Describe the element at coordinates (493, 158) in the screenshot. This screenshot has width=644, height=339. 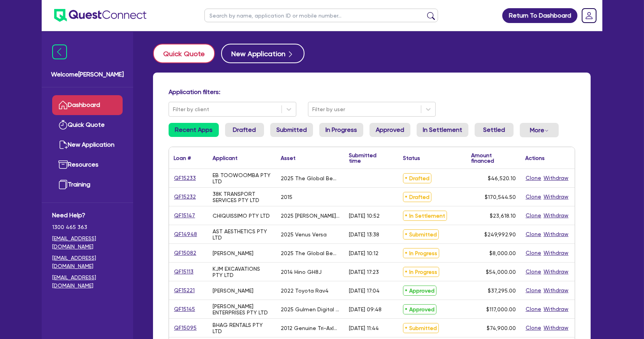
I see `div: Amount financed` at that location.